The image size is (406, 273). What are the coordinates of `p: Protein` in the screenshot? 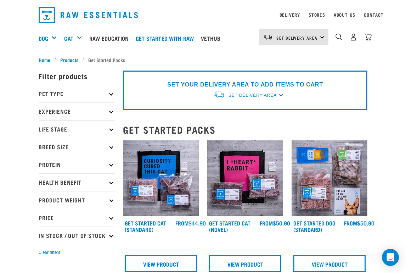 It's located at (77, 165).